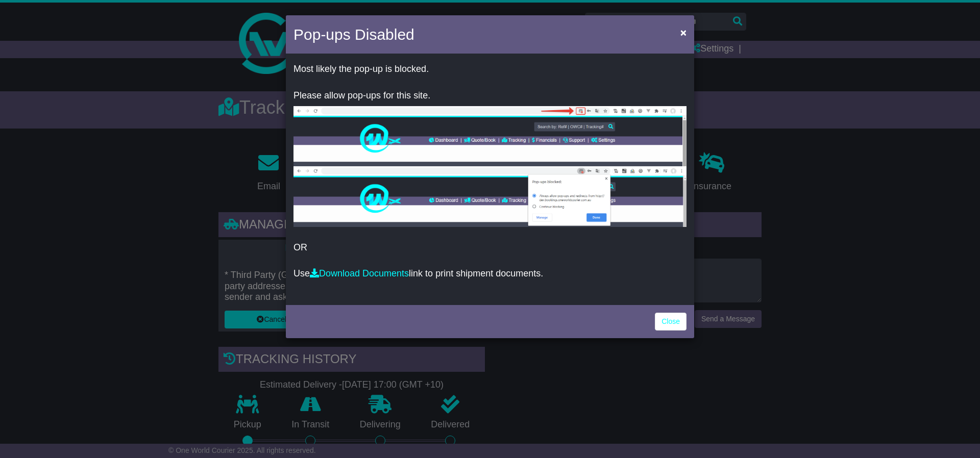 The image size is (980, 458). Describe the element at coordinates (670, 322) in the screenshot. I see `a: Close` at that location.